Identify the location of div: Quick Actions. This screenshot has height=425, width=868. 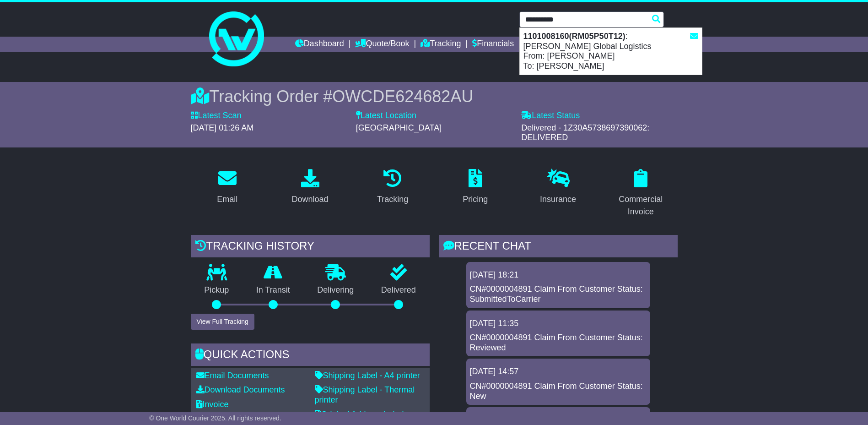
(311, 356).